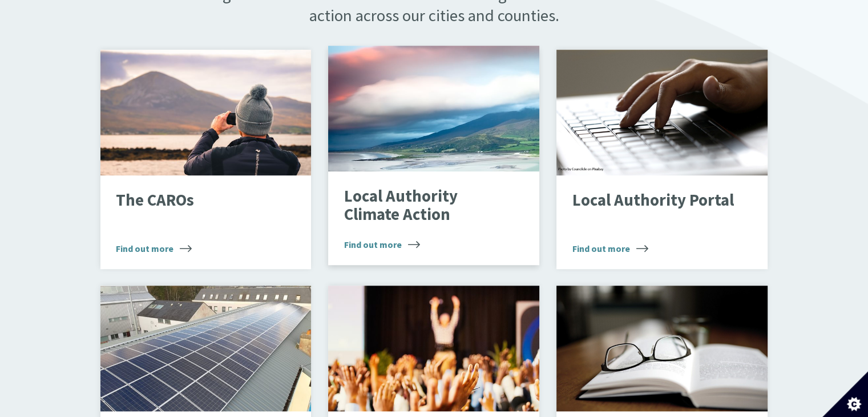 The image size is (868, 417). I want to click on a: Local Authority Portal Find out more, so click(662, 160).